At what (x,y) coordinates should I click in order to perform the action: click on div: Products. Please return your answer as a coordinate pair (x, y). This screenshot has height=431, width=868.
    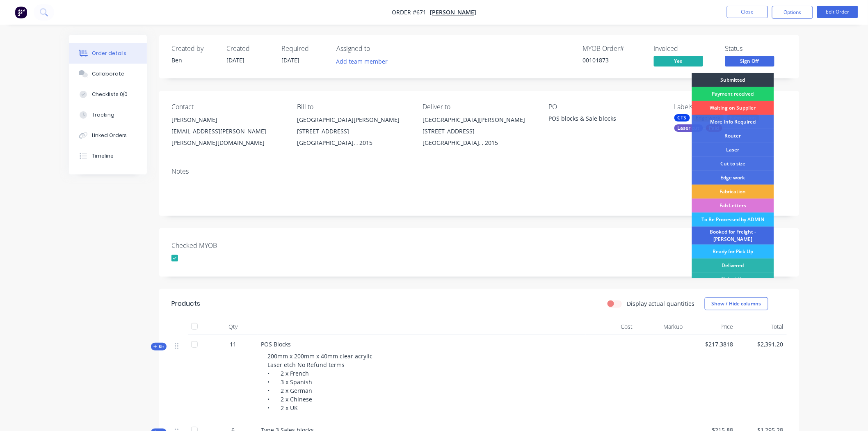
    Looking at the image, I should click on (186, 304).